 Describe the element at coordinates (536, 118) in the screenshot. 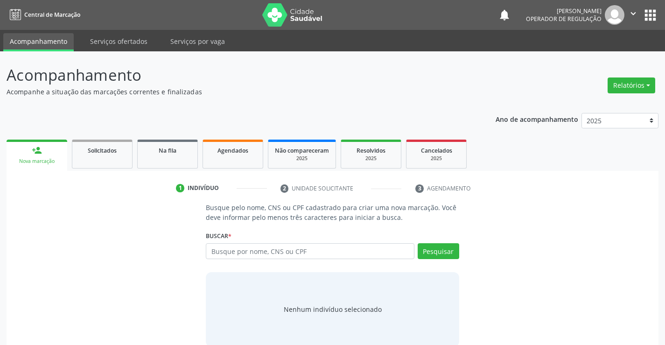

I see `p: Ano de acompanhamento` at that location.